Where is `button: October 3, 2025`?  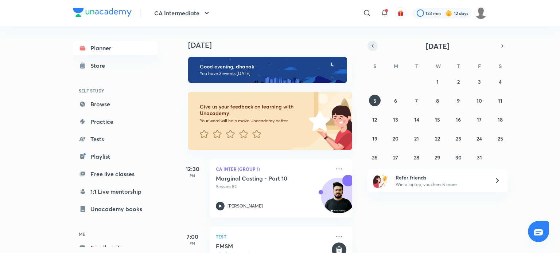
button: October 3, 2025 is located at coordinates (479, 82).